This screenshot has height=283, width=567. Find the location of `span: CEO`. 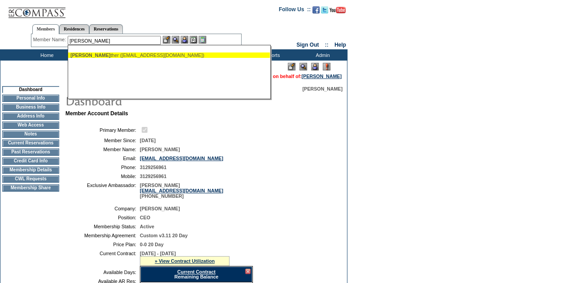

span: CEO is located at coordinates (145, 217).